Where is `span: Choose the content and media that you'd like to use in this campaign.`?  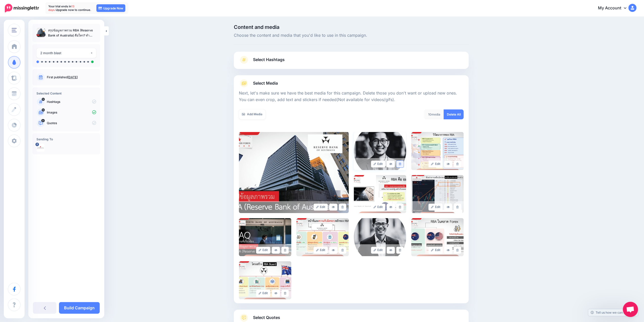
span: Choose the content and media that you'd like to use in this campaign. is located at coordinates (351, 35).